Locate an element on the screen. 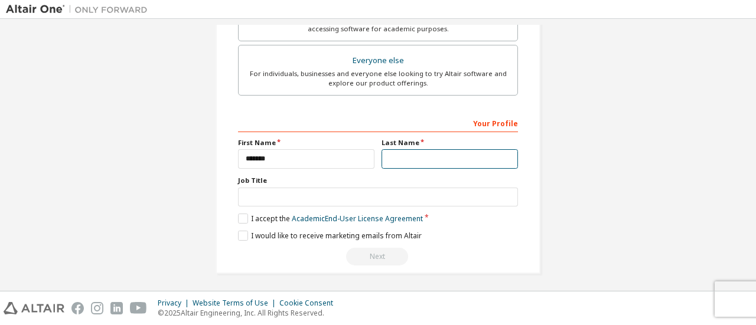  label: First Name is located at coordinates (306, 143).